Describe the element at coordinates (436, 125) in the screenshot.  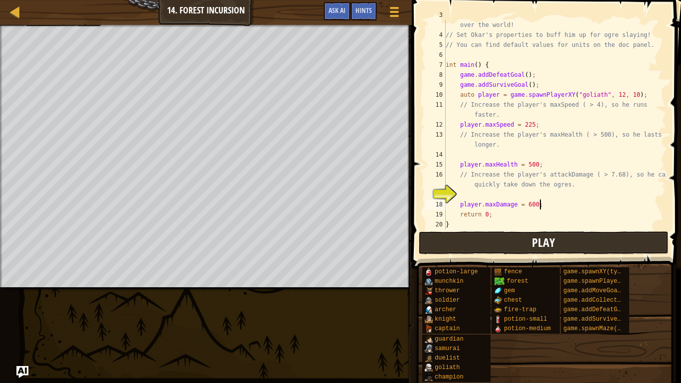
I see `div: 12` at that location.